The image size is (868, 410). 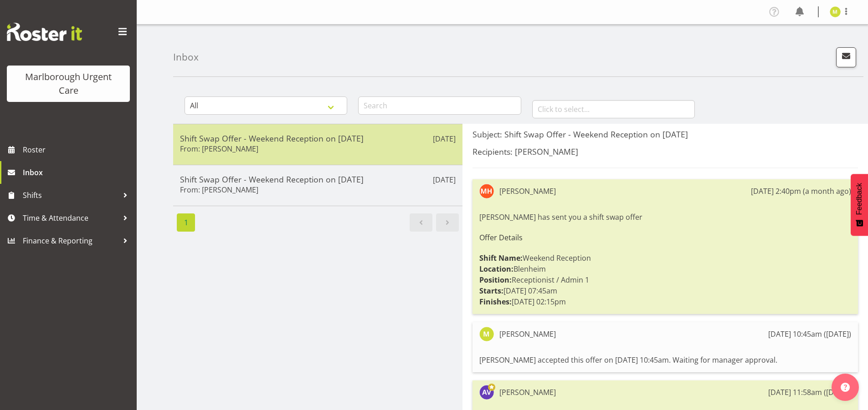 I want to click on strong: Position:, so click(x=495, y=280).